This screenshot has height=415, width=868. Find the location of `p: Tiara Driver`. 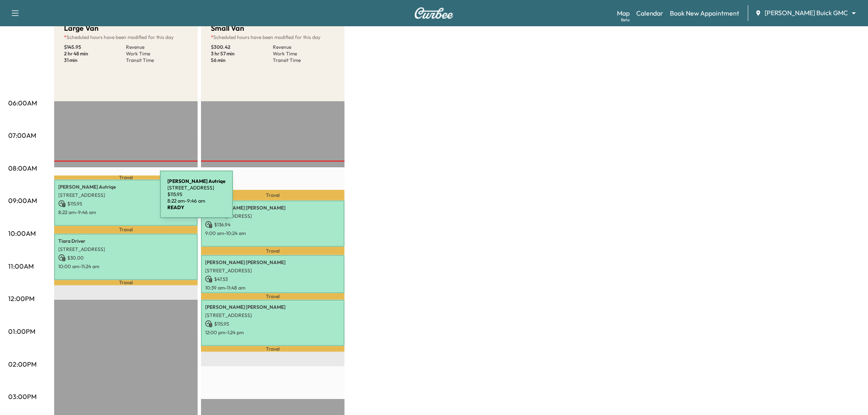

p: Tiara Driver is located at coordinates (126, 241).